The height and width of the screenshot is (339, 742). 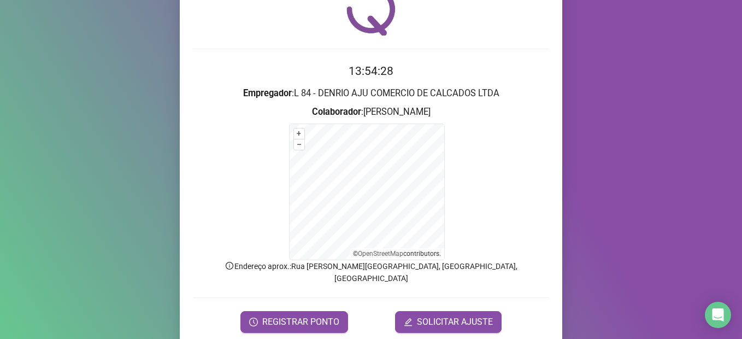 I want to click on a: OpenStreetMap, so click(x=380, y=253).